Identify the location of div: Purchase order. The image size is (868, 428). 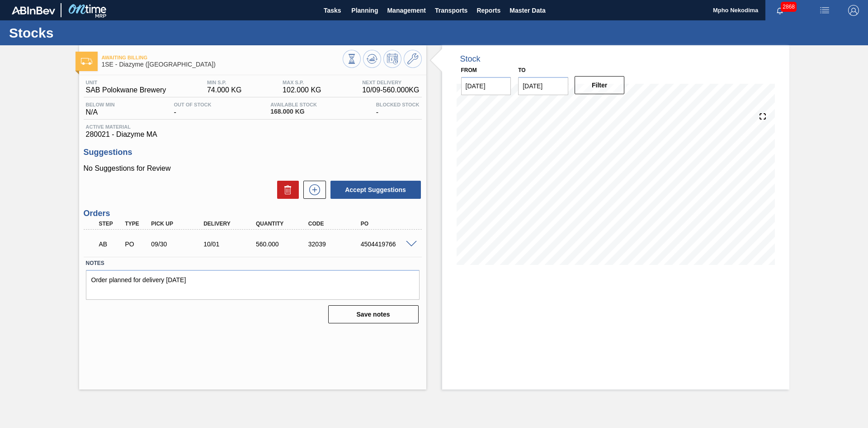
(136, 244).